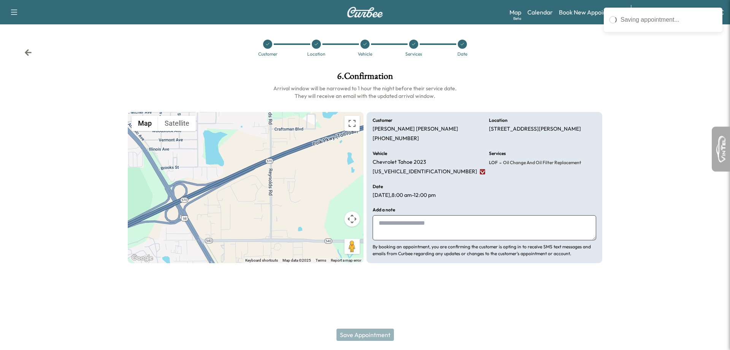  I want to click on h6: Arrival window will be narrowed to 1 hour the night before their service date. They will receive ..., so click(365, 92).